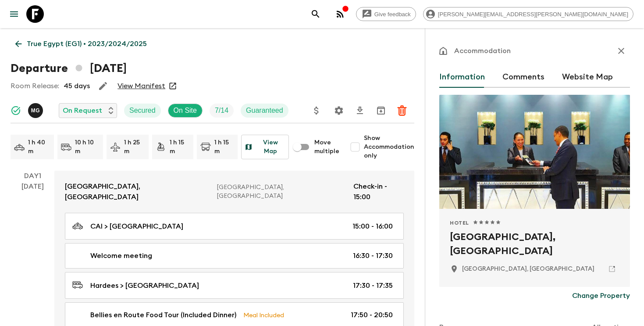 Image resolution: width=644 pixels, height=326 pixels. I want to click on button: Information, so click(462, 77).